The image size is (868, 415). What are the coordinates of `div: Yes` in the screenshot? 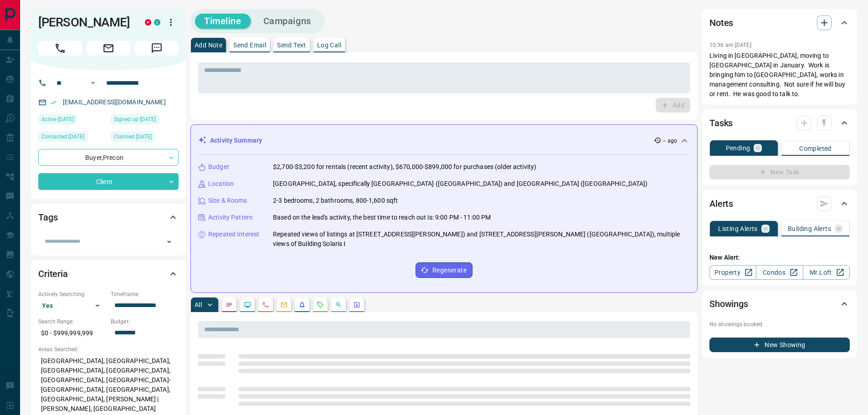 It's located at (72, 306).